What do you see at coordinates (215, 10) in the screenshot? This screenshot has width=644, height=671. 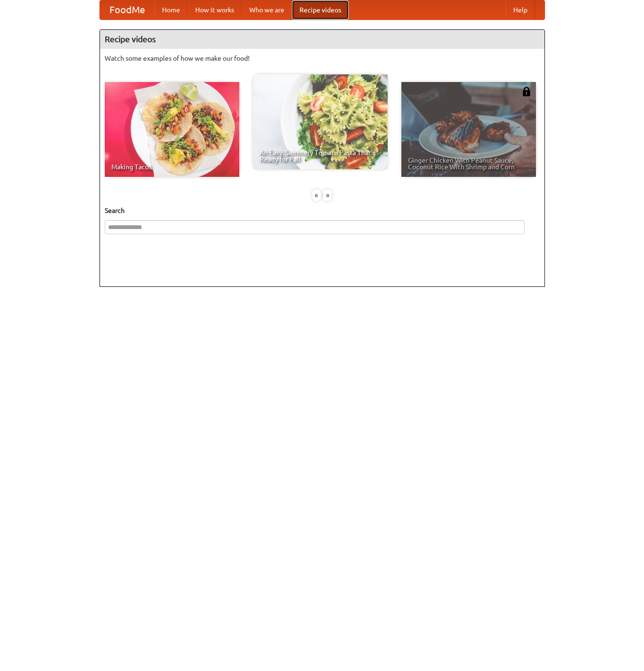 I see `a: How it works` at bounding box center [215, 10].